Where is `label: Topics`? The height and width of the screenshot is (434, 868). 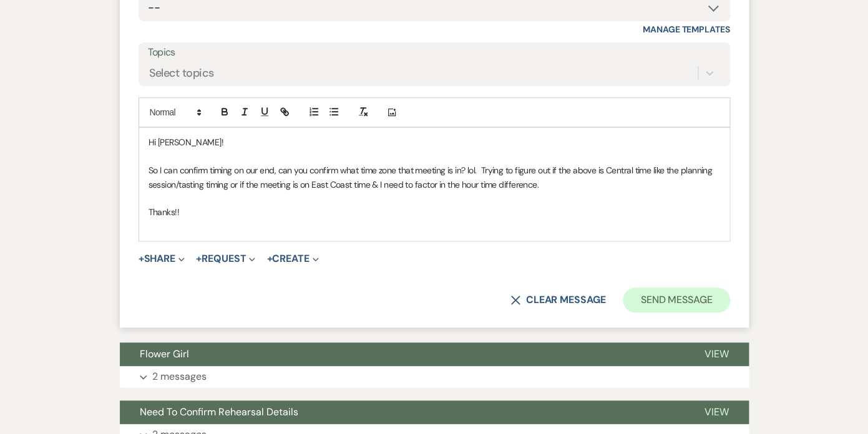
label: Topics is located at coordinates (434, 52).